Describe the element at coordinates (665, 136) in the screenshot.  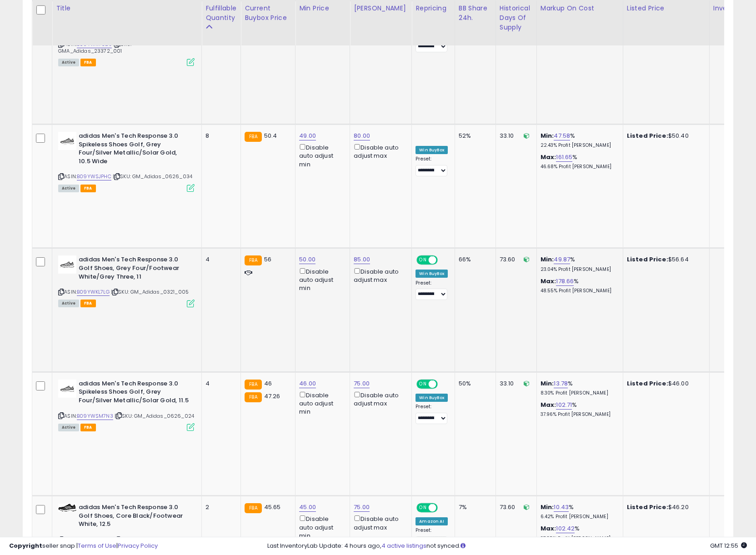
I see `div: $50.40` at that location.